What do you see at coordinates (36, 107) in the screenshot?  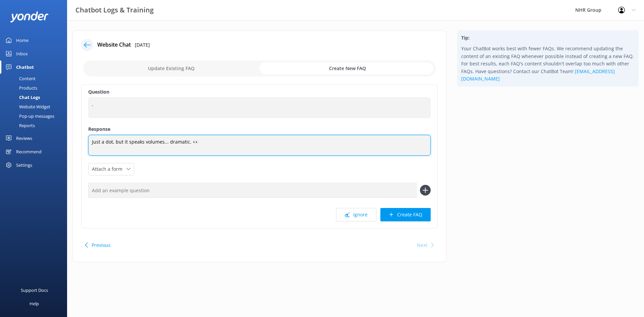 I see `a: Website Widget` at bounding box center [36, 107].